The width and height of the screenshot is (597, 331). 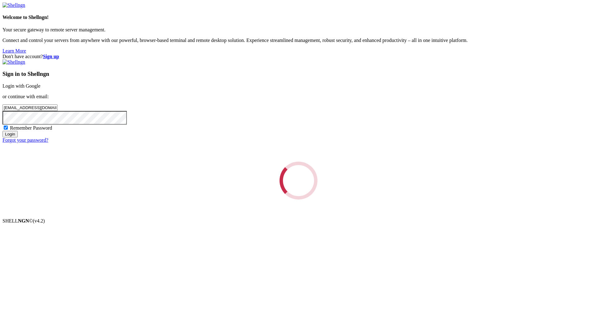 I want to click on input: Login, so click(x=10, y=134).